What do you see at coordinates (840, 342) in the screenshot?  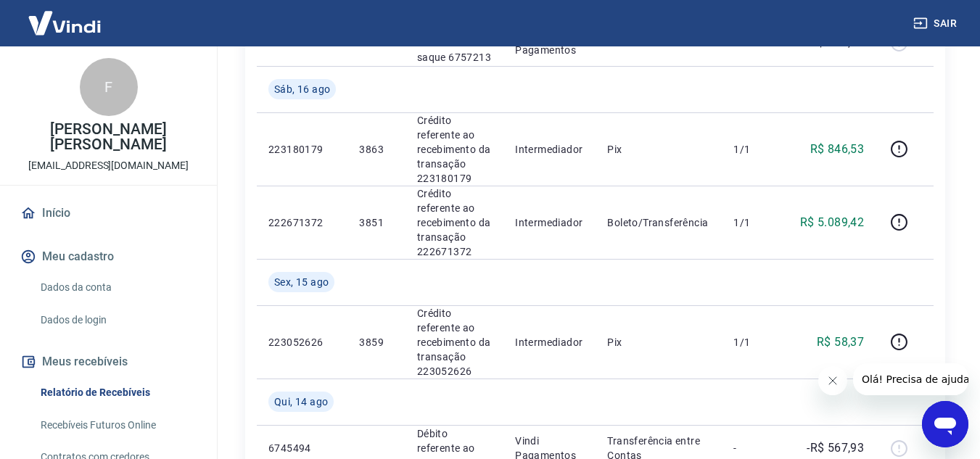 I see `p: R$ 58,37` at bounding box center [840, 342].